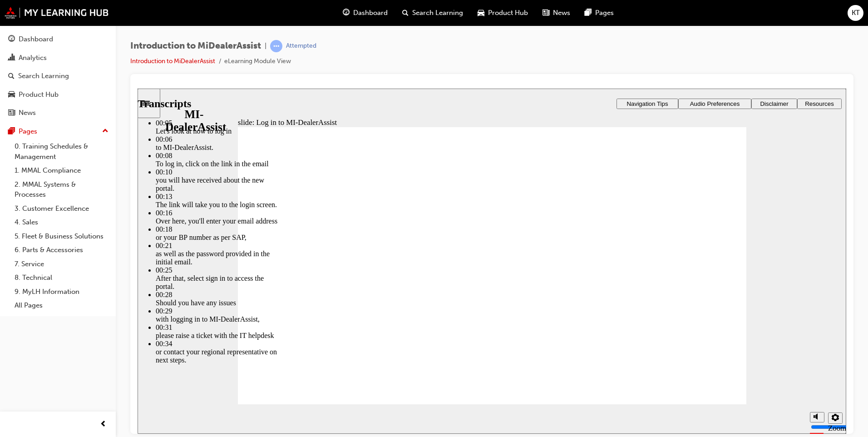 The image size is (868, 437). What do you see at coordinates (58, 76) in the screenshot?
I see `a: Search Learning` at bounding box center [58, 76].